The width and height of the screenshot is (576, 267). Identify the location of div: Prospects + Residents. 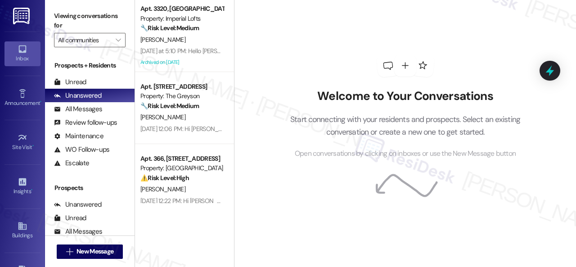
(89, 65).